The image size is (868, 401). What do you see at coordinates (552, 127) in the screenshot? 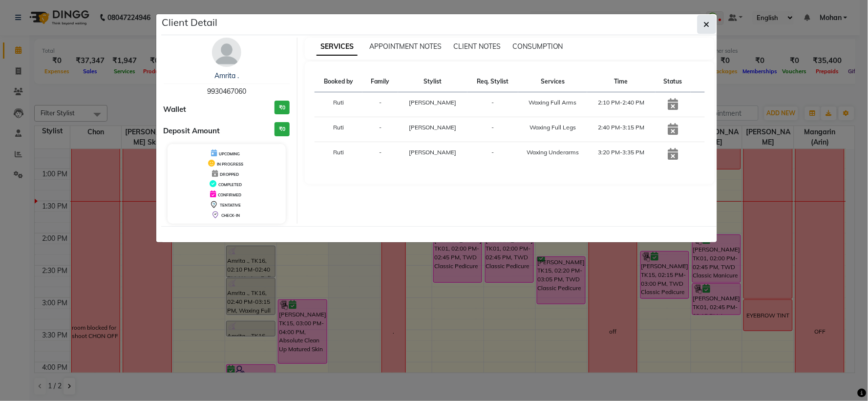
I see `div: Waxing Full Legs` at bounding box center [552, 127].